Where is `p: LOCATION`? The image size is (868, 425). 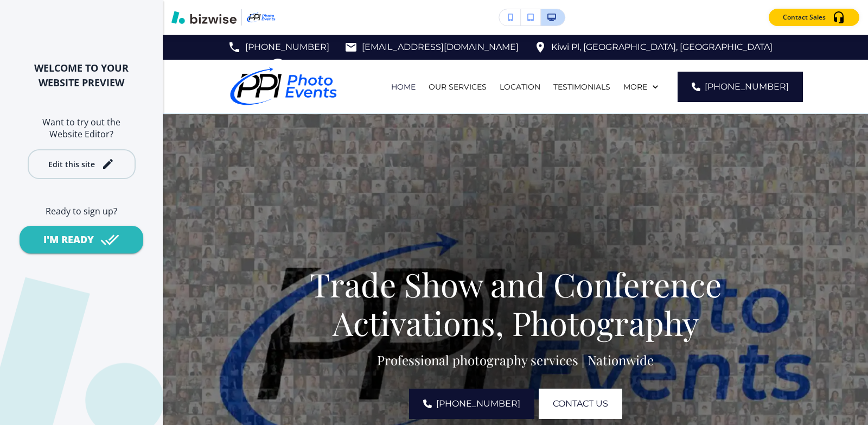 p: LOCATION is located at coordinates (520, 87).